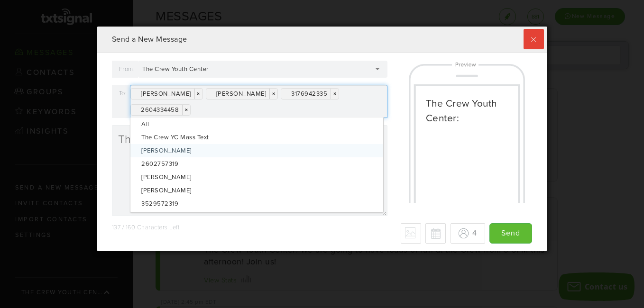 The image size is (644, 308). I want to click on span: 137 / 160, so click(124, 228).